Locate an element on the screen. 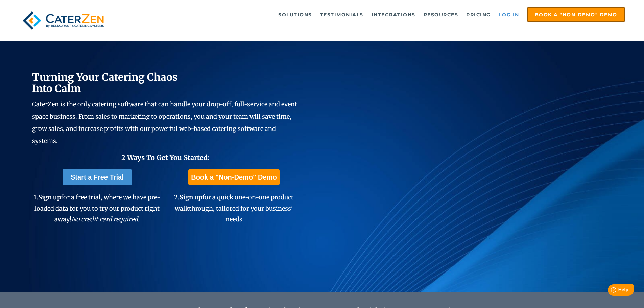 The image size is (644, 308). a: Integrations is located at coordinates (394, 14).